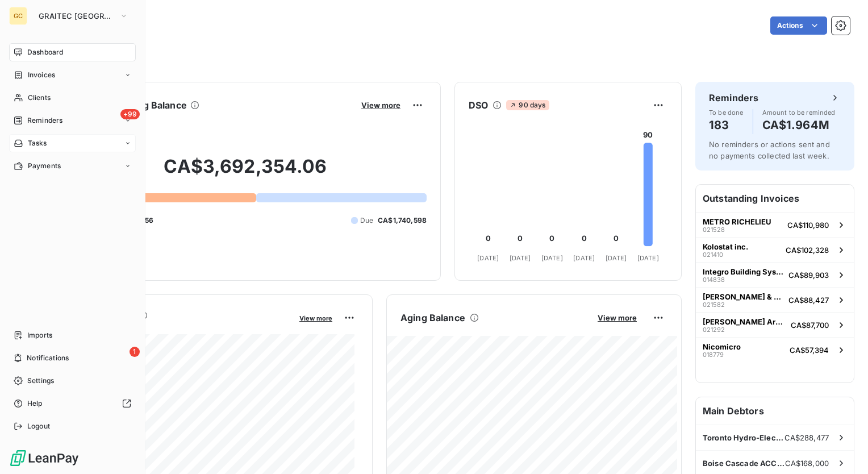 The height and width of the screenshot is (474, 868). Describe the element at coordinates (130, 114) in the screenshot. I see `span: +99` at that location.